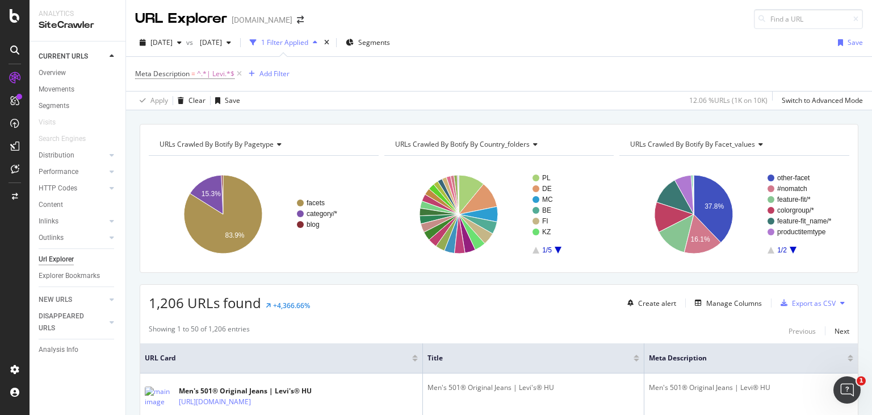 This screenshot has height=415, width=872. Describe the element at coordinates (547, 210) in the screenshot. I see `text: BE` at that location.